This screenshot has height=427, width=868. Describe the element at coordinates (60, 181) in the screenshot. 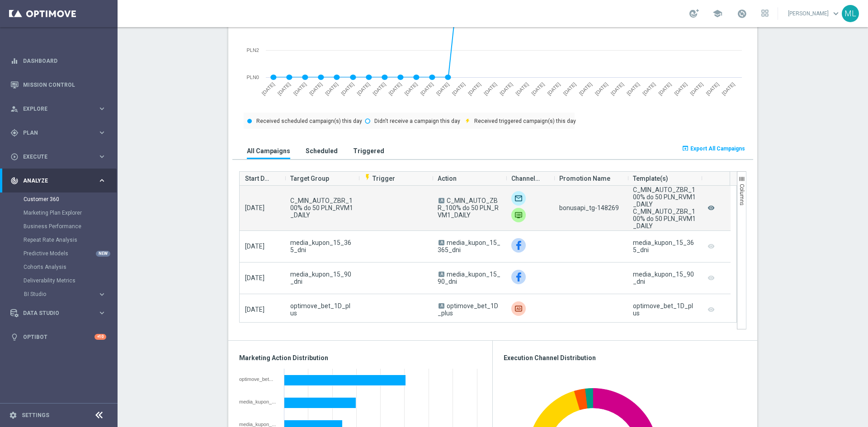

I see `span: Analyze` at that location.